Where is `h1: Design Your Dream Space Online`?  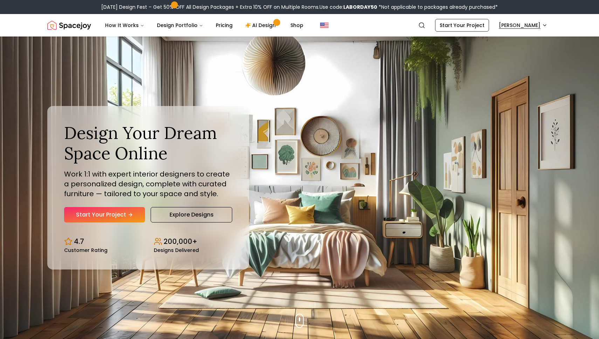 h1: Design Your Dream Space Online is located at coordinates (148, 143).